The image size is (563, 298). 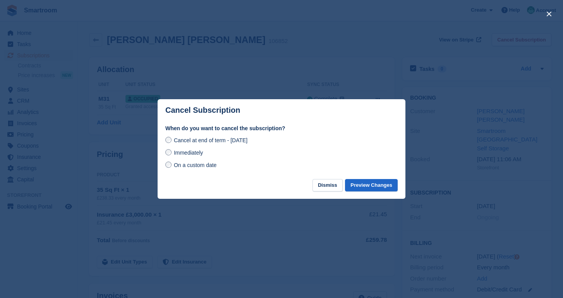 What do you see at coordinates (282, 128) in the screenshot?
I see `label: When do you want to cancel the subscription?` at bounding box center [282, 128].